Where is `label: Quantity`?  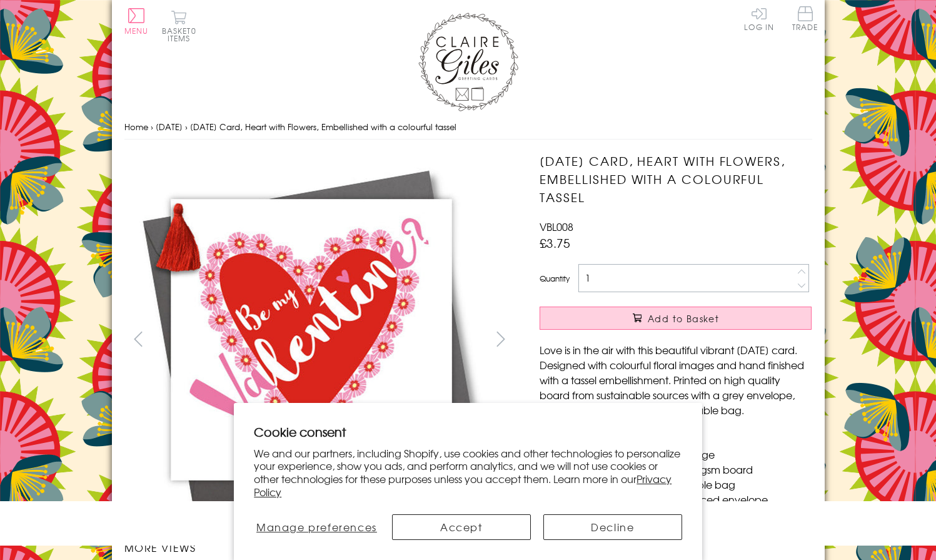
label: Quantity is located at coordinates (555, 278).